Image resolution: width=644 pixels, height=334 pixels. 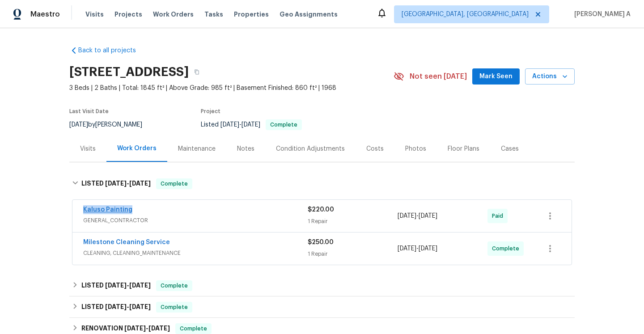 What do you see at coordinates (495, 77) in the screenshot?
I see `span: Mark Seen` at bounding box center [495, 77].